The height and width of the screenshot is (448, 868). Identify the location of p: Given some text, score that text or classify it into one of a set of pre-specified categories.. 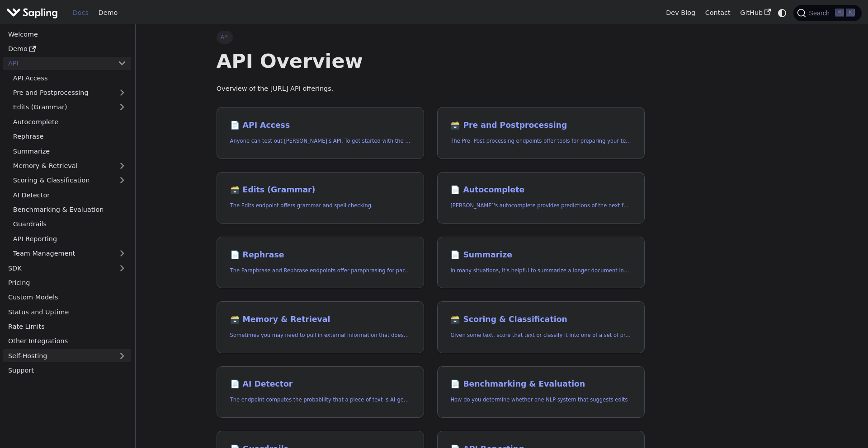
(540, 335).